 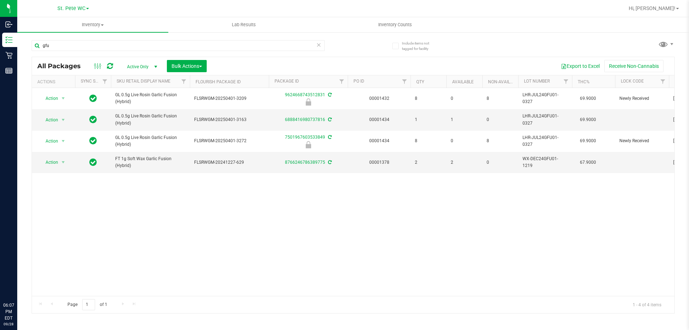 I want to click on a: 00001432, so click(x=379, y=98).